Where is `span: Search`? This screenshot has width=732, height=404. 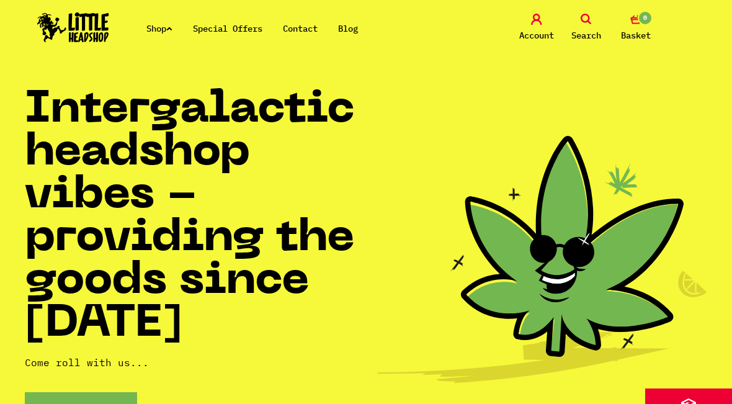 span: Search is located at coordinates (586, 35).